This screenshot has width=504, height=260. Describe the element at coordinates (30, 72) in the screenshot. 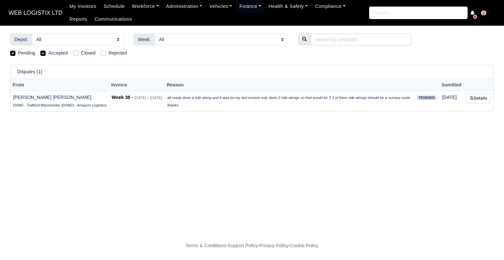

I see `h6: Disputes (1)` at that location.